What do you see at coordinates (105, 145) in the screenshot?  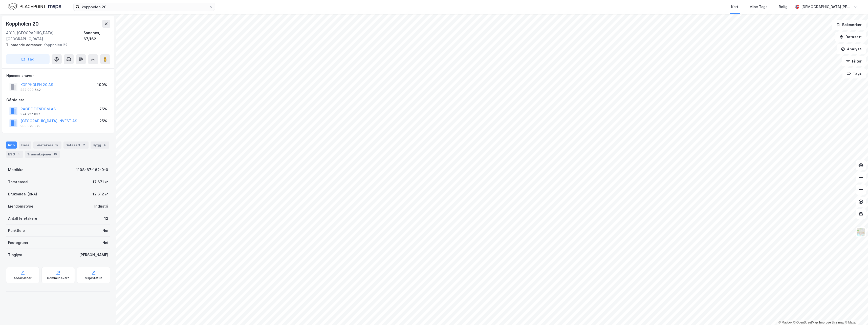 I see `div: 4` at bounding box center [105, 145].